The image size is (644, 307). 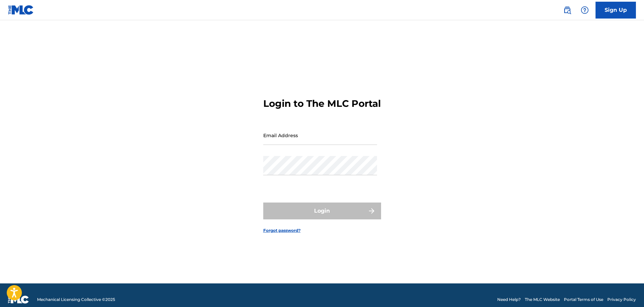 What do you see at coordinates (322, 103) in the screenshot?
I see `h3: Login to The MLC Portal` at bounding box center [322, 103].